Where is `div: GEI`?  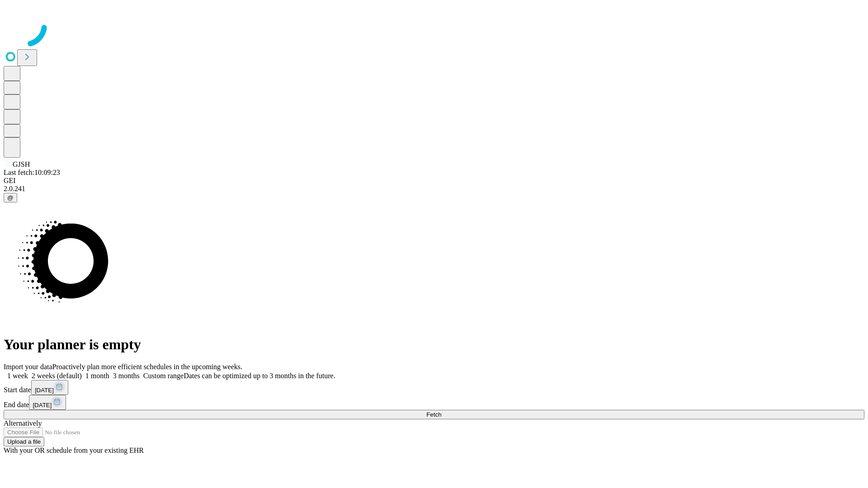 div: GEI is located at coordinates (434, 180).